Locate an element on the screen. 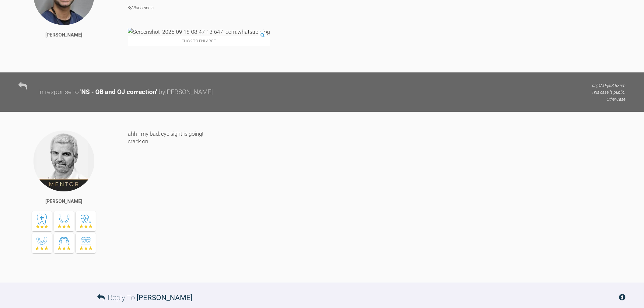 The height and width of the screenshot is (308, 644). h4: Attachments is located at coordinates (377, 7).